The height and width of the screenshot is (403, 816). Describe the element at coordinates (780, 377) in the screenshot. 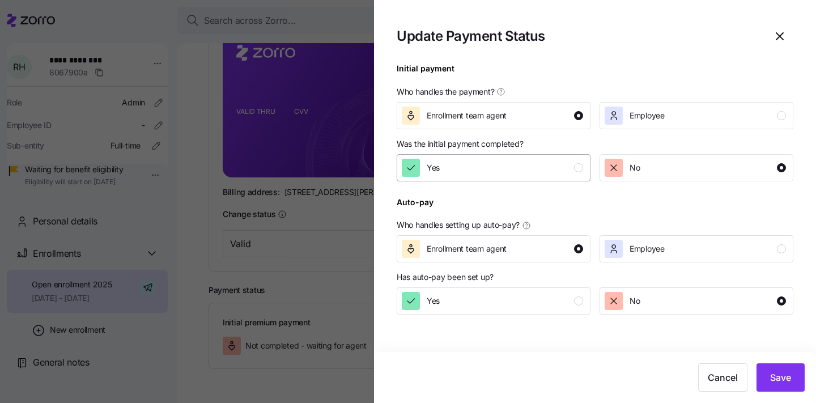

I see `span: Save` at that location.